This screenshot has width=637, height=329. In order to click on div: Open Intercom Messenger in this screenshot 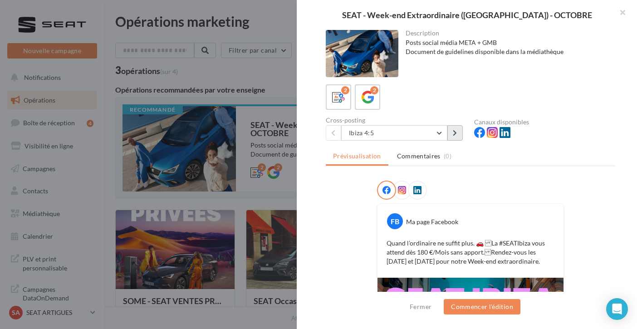, I will do `click(617, 309)`.